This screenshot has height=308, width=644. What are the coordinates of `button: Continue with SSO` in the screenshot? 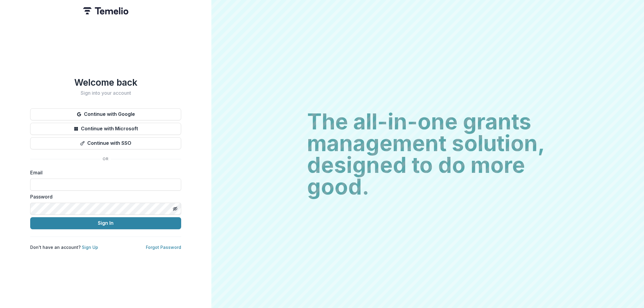 It's located at (106, 143).